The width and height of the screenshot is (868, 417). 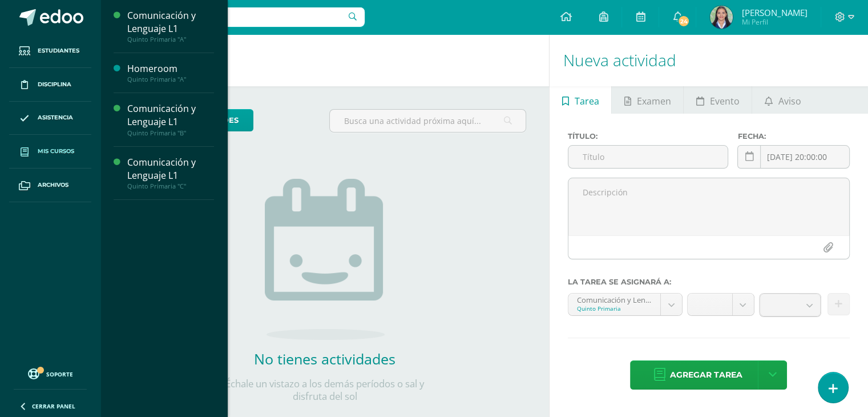 I want to click on a: Asistencia, so click(x=50, y=118).